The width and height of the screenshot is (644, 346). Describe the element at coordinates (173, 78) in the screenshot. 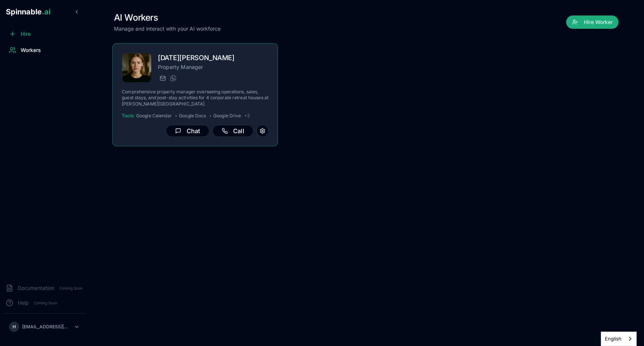

I see `img: WhatsApp` at that location.